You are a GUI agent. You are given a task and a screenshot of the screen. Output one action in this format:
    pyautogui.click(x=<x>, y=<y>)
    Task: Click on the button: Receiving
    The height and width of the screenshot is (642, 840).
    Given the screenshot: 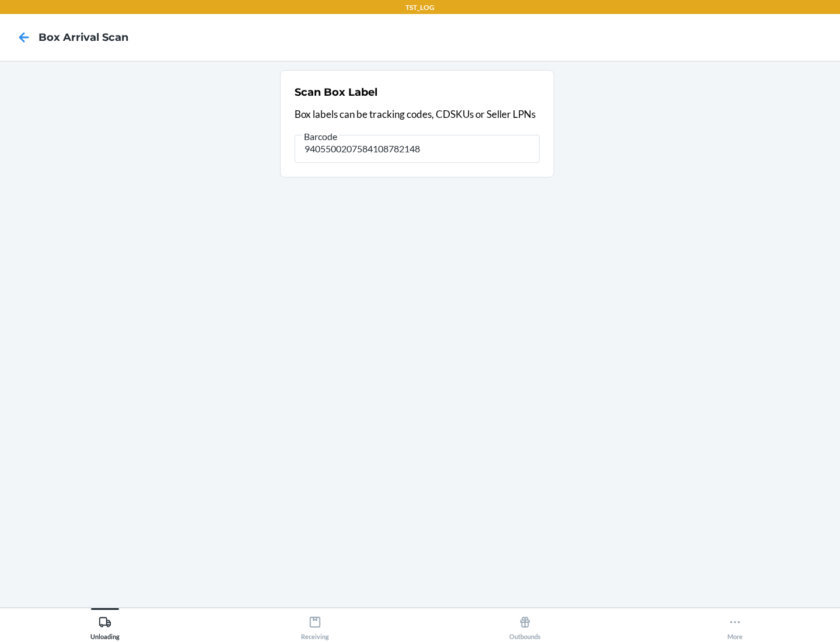 What is the action you would take?
    pyautogui.click(x=315, y=624)
    